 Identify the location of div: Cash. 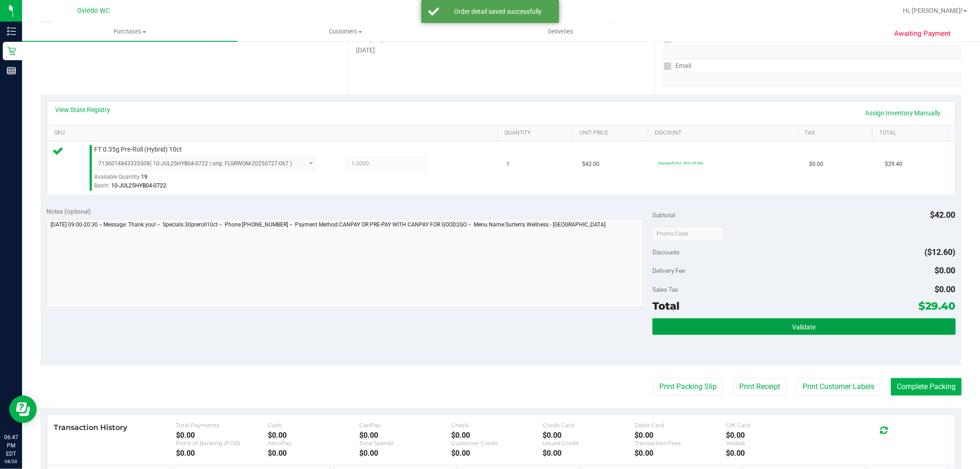
(313, 425).